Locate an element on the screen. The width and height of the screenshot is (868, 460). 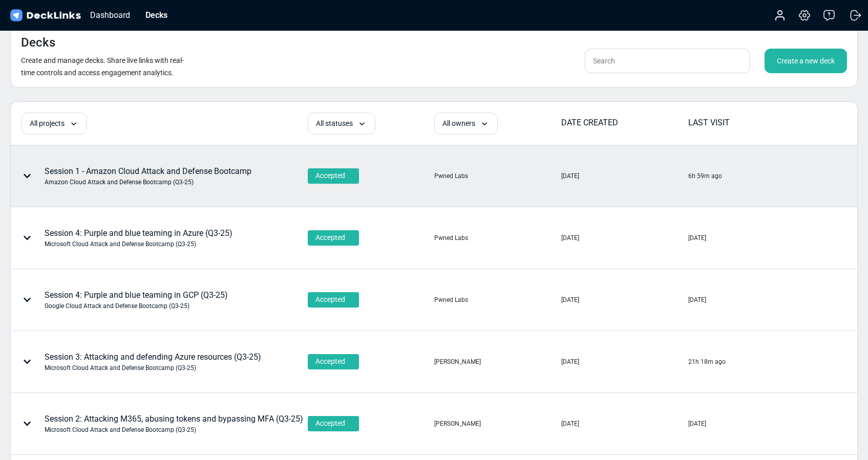
div: Session 3: Attacking and defending Azure resources (Q3-25) is located at coordinates (152, 362).